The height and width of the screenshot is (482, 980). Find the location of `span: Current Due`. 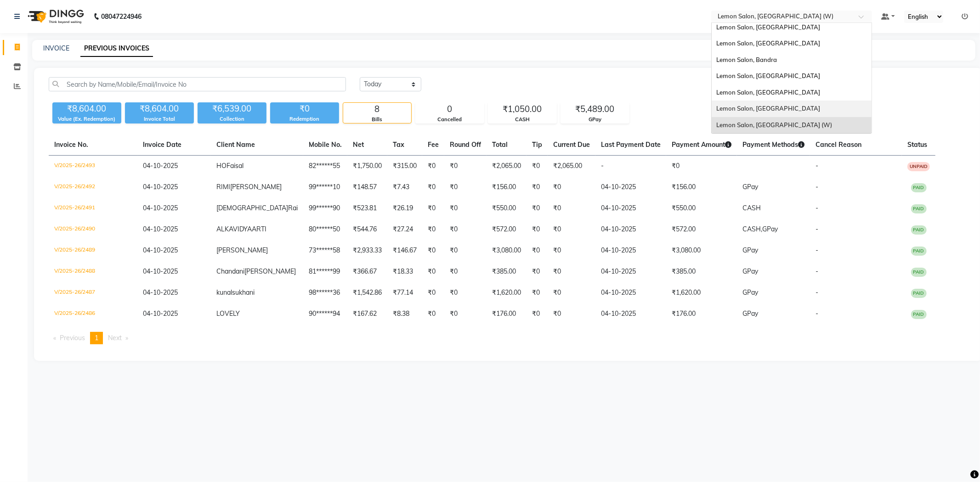

span: Current Due is located at coordinates (571, 144).